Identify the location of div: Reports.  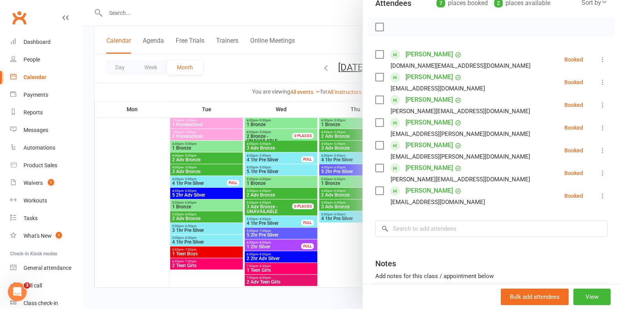
(33, 113).